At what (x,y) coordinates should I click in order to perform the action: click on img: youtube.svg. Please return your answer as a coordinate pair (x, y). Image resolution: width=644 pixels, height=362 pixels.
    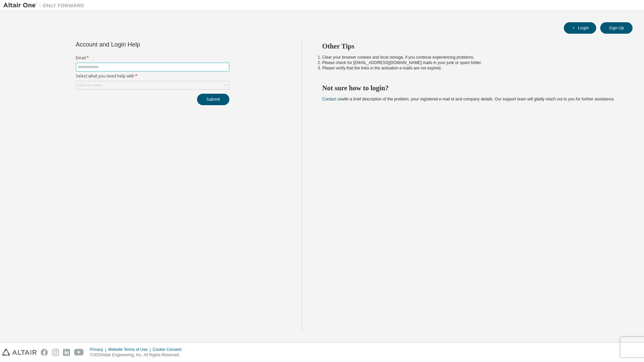
    Looking at the image, I should click on (79, 352).